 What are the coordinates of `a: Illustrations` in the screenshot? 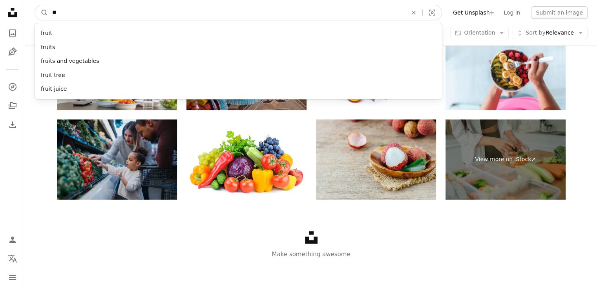 It's located at (13, 52).